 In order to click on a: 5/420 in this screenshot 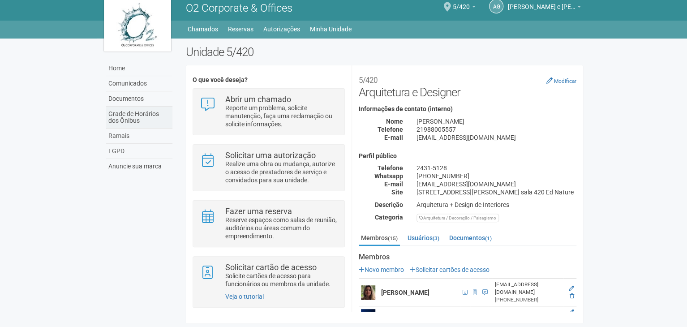, I will do `click(464, 8)`.